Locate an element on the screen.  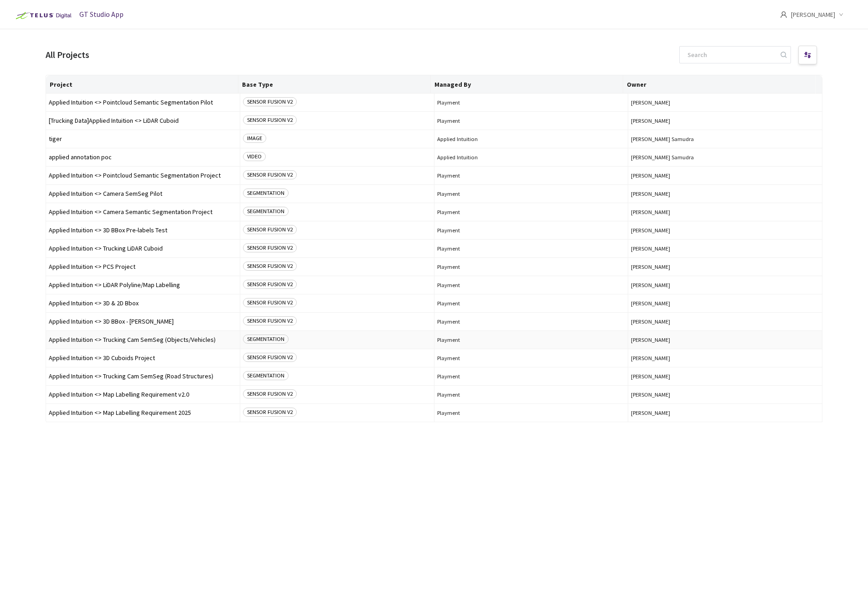
span: Applied Intuition <> 3D Cuboids Project is located at coordinates (142, 358).